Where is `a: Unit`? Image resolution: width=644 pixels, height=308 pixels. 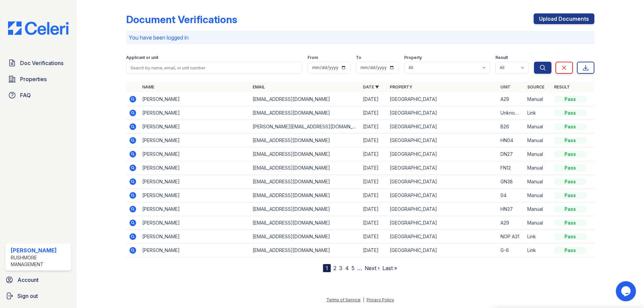 a: Unit is located at coordinates (506, 87).